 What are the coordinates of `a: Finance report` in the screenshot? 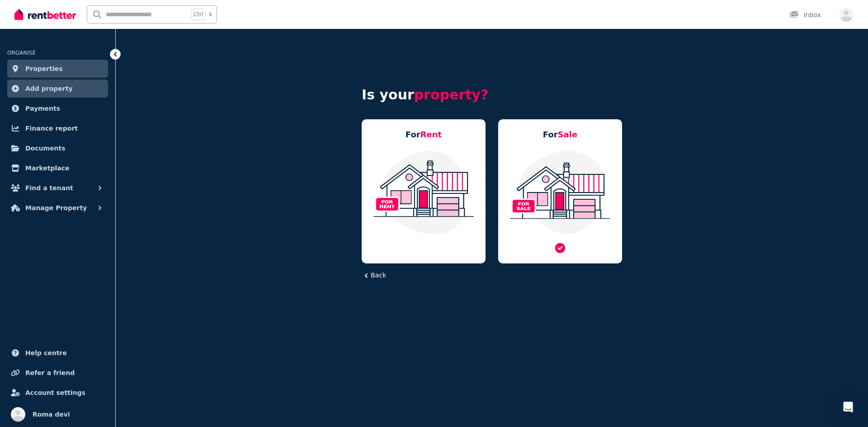 It's located at (57, 128).